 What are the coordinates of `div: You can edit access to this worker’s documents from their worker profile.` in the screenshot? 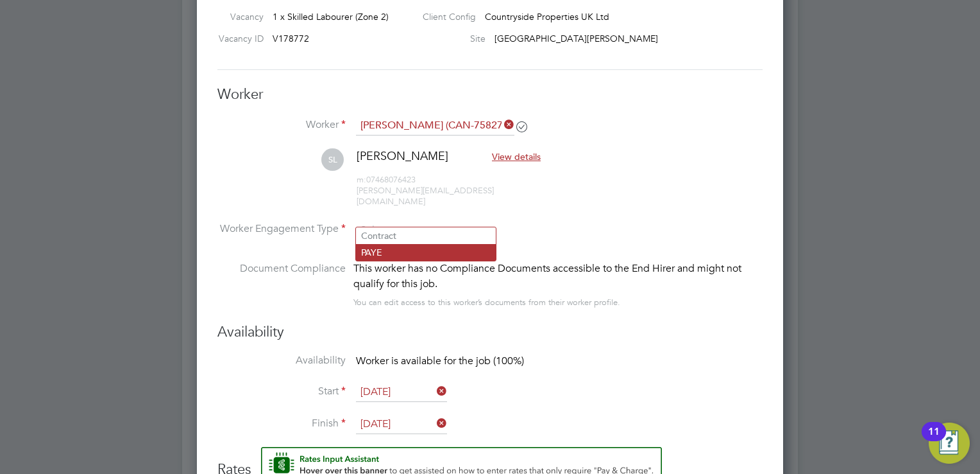 It's located at (487, 302).